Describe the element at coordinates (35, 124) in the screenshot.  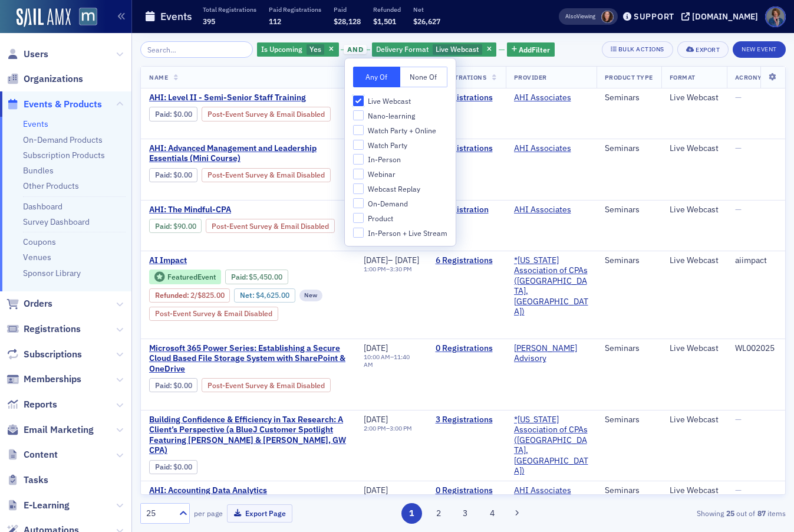
I see `a: Events` at that location.